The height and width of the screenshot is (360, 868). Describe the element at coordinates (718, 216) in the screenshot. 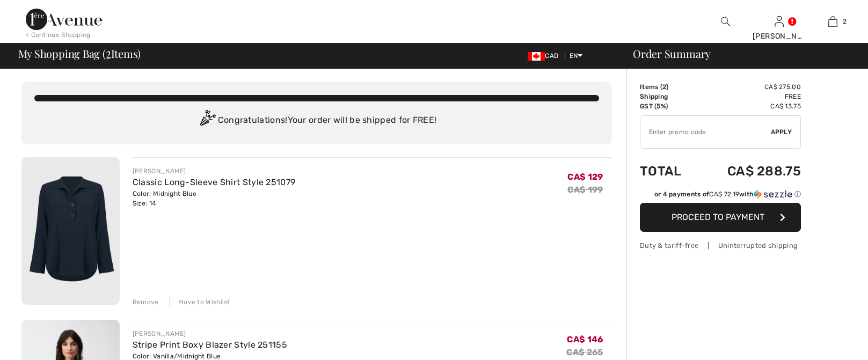

I see `span: Proceed to Payment` at that location.